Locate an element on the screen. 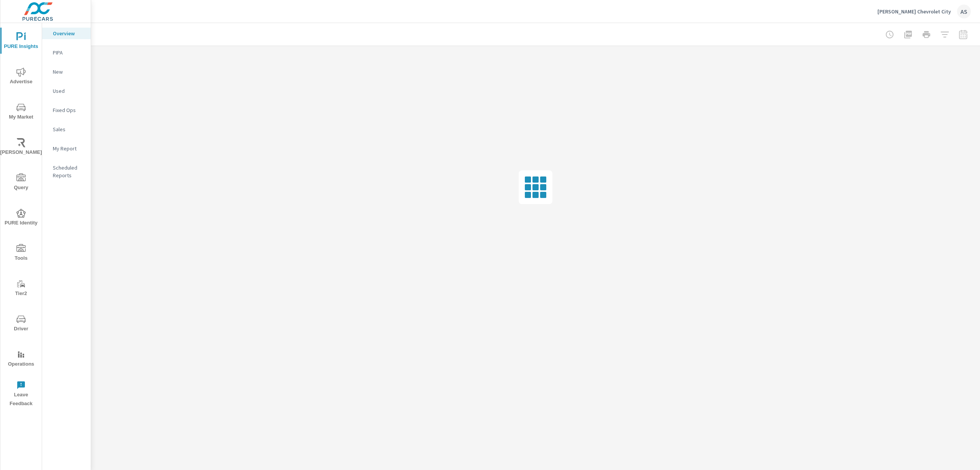 Image resolution: width=980 pixels, height=470 pixels. span: Tier2 is located at coordinates (21, 289).